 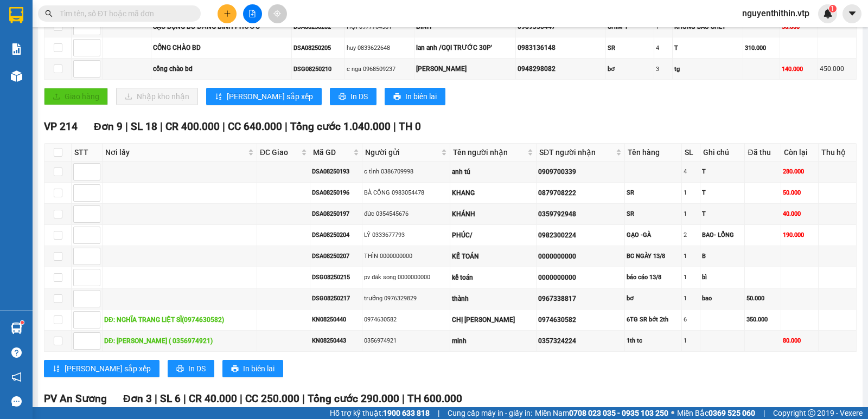 What do you see at coordinates (465, 48) in the screenshot?
I see `div: lan anh /GỌI TRƯỚC 30P'` at bounding box center [465, 48].